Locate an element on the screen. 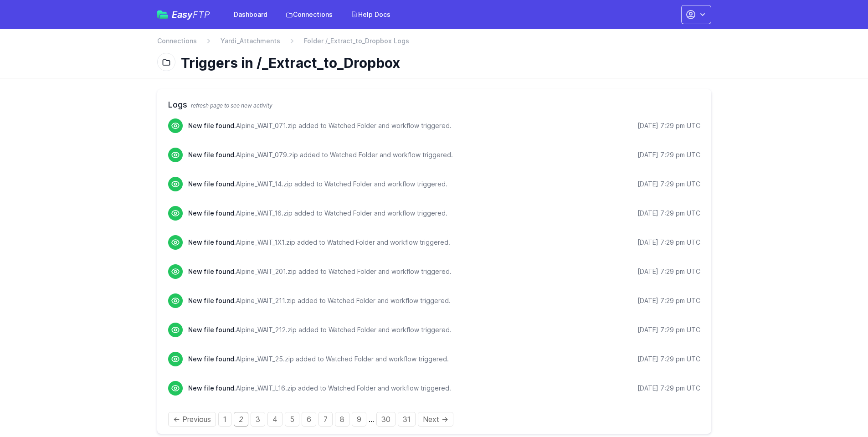  p: Alpine_WAIT_16.zip added to Watched Folder and workflow triggered. is located at coordinates (317, 213).